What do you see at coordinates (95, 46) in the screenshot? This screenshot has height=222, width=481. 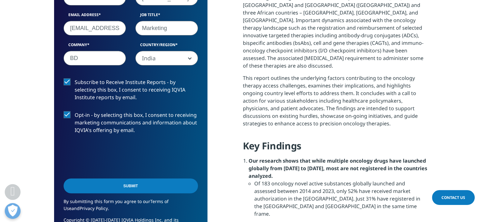 I see `label: Company` at bounding box center [95, 46].